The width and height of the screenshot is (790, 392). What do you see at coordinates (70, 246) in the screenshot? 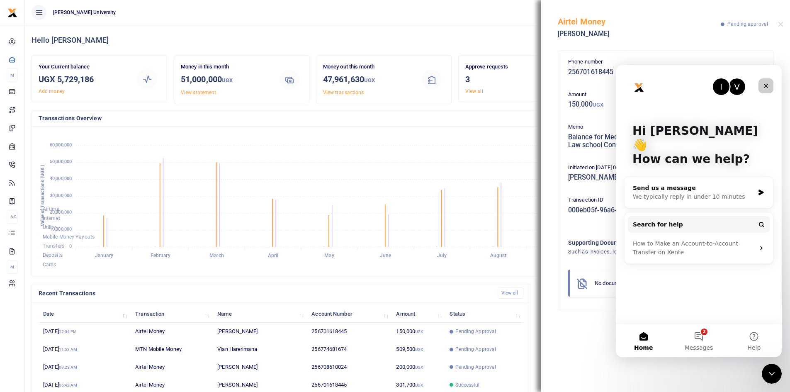
I see `tspan: 0` at bounding box center [70, 246].